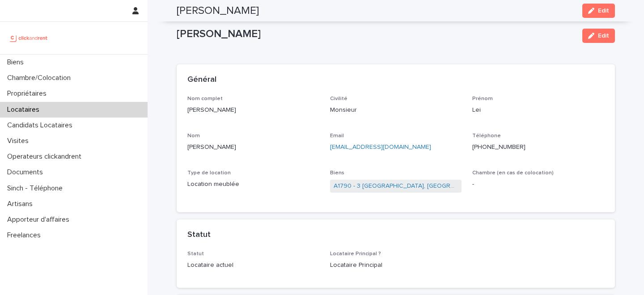 This screenshot has height=295, width=644. I want to click on p: Freelances, so click(25, 235).